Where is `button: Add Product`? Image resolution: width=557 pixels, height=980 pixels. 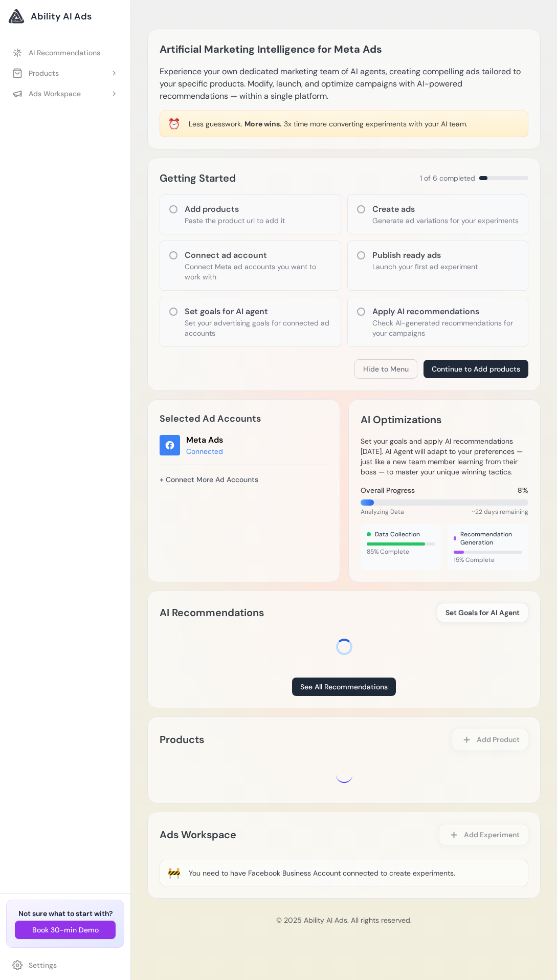
button: Add Product is located at coordinates (490, 740).